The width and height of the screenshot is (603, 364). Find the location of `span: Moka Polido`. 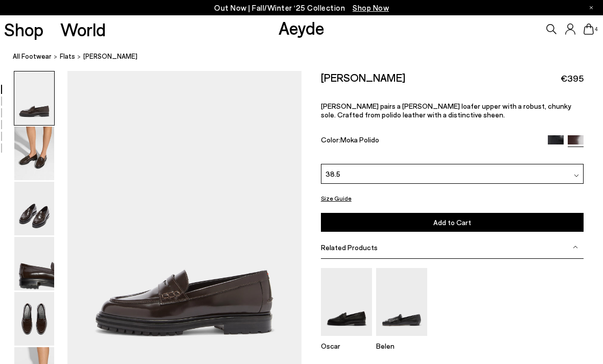

span: Moka Polido is located at coordinates (360, 140).